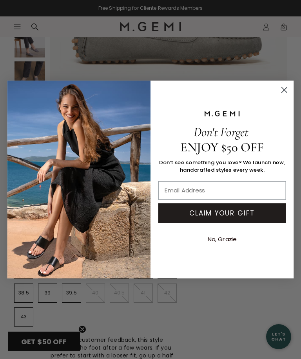  I want to click on img: M.GEMI, so click(222, 114).